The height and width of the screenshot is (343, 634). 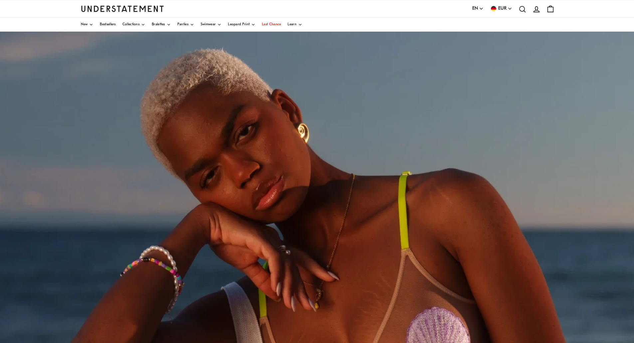 I want to click on a: New, so click(x=87, y=25).